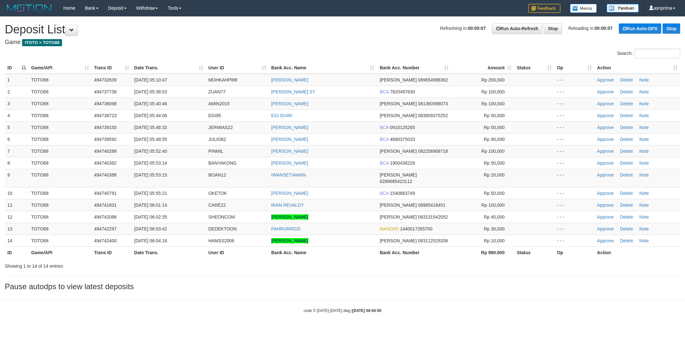 The image size is (685, 337). I want to click on span: Copy 7820497630 to clipboard, so click(402, 92).